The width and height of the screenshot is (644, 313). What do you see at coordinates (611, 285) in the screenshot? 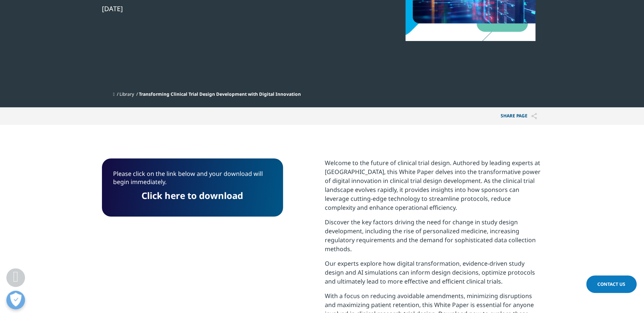
I see `span: Contact Us` at bounding box center [611, 285].